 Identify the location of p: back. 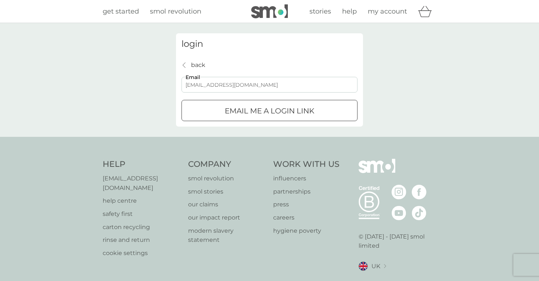
(198, 65).